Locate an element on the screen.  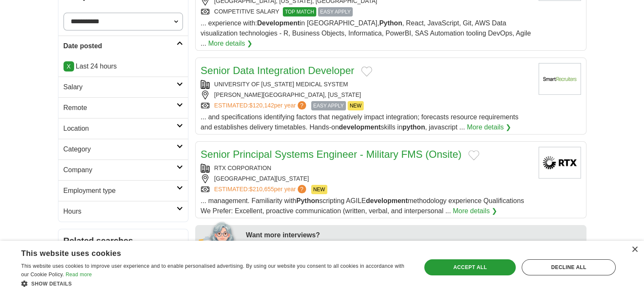
a: Read more, opens a new window is located at coordinates (79, 275).